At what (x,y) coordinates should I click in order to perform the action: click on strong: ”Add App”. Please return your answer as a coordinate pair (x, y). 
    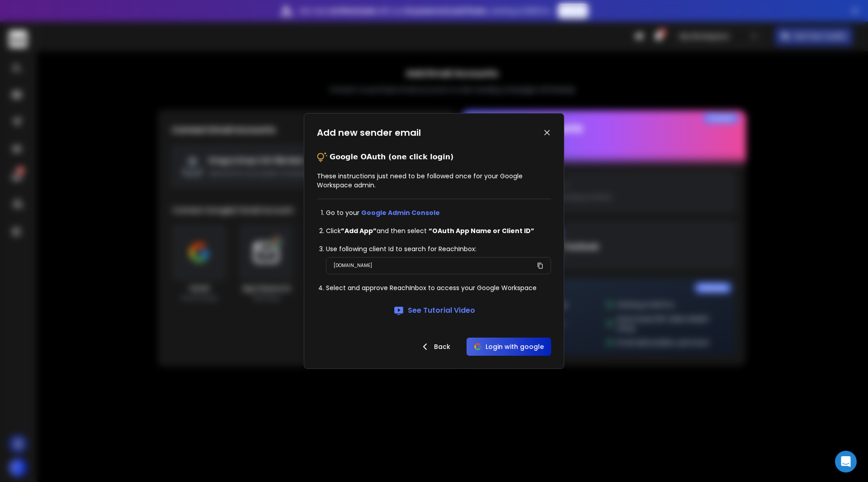
    Looking at the image, I should click on (359, 231).